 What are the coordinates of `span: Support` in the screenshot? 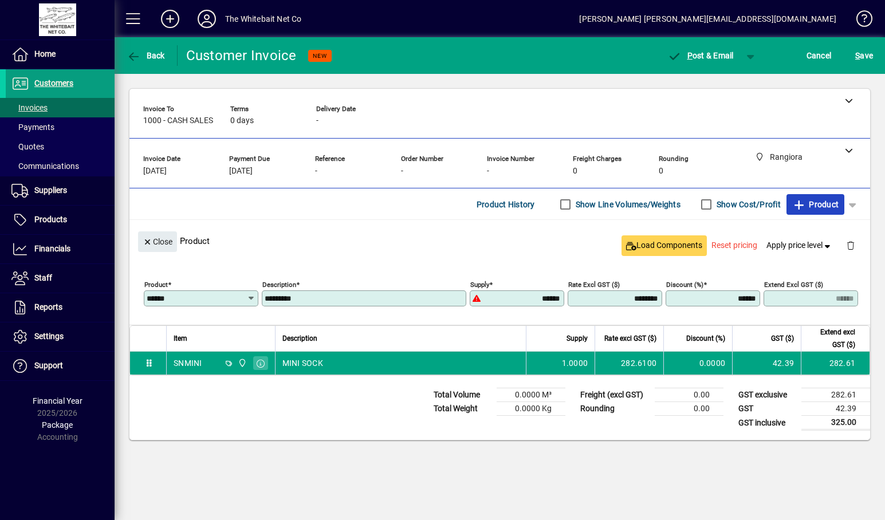 It's located at (49, 365).